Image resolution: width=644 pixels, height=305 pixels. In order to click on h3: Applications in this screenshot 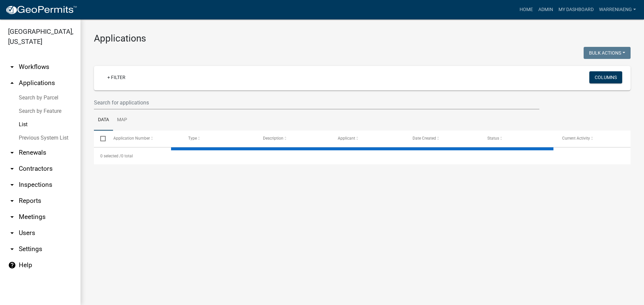, I will do `click(362, 39)`.